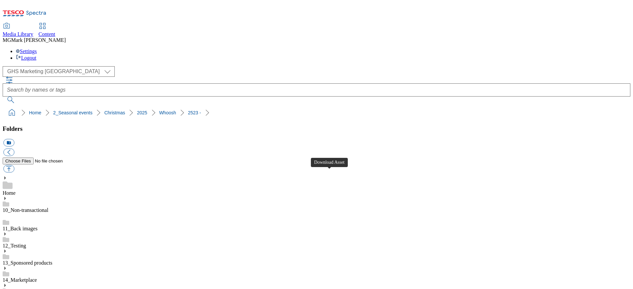 The width and height of the screenshot is (633, 289). What do you see at coordinates (14, 246) in the screenshot?
I see `a: 12_Testing` at bounding box center [14, 246].